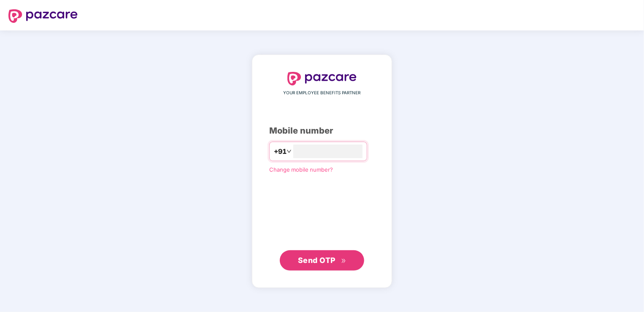 The width and height of the screenshot is (644, 312). What do you see at coordinates (322, 93) in the screenshot?
I see `span: YOUR EMPLOYEE BENEFITS PARTNER` at bounding box center [322, 93].